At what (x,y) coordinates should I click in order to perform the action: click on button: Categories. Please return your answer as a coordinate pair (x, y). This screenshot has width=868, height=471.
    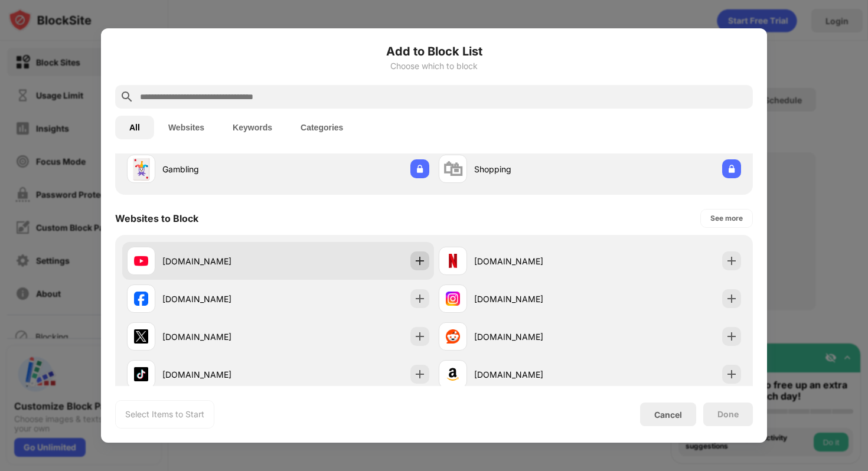
    Looking at the image, I should click on (322, 127).